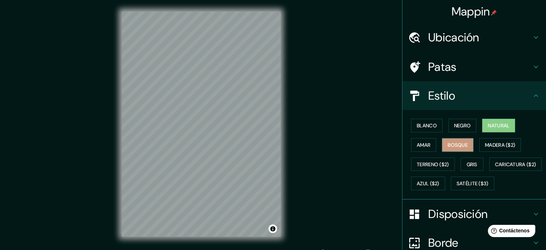 The height and width of the screenshot is (250, 546). What do you see at coordinates (516, 164) in the screenshot?
I see `font: Caricatura ($2)` at bounding box center [516, 164].